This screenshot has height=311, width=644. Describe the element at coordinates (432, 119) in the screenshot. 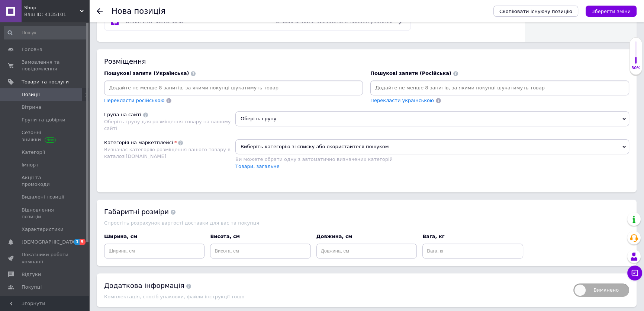

I see `span: Оберіть групу` at that location.